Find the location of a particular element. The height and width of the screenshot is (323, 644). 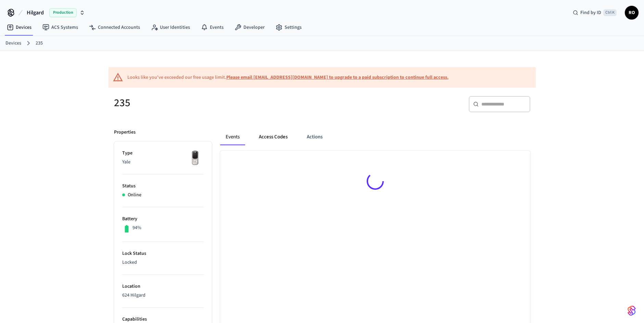

p: Battery is located at coordinates (163, 219).